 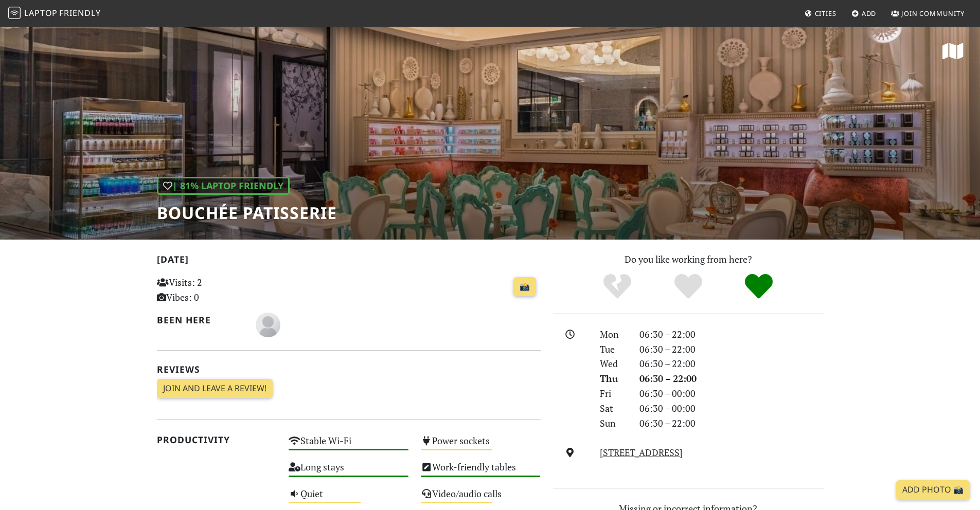 I want to click on span: Add, so click(x=869, y=13).